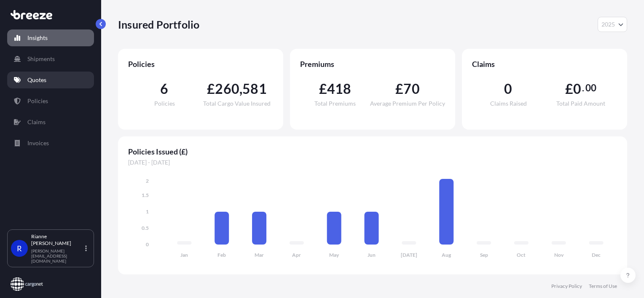 Image resolution: width=644 pixels, height=298 pixels. I want to click on tspan: Oct, so click(521, 255).